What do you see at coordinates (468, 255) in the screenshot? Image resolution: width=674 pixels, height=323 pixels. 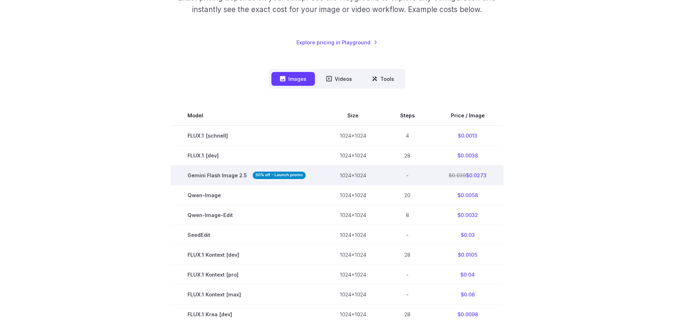 I see `td: $0.0105` at bounding box center [468, 255].